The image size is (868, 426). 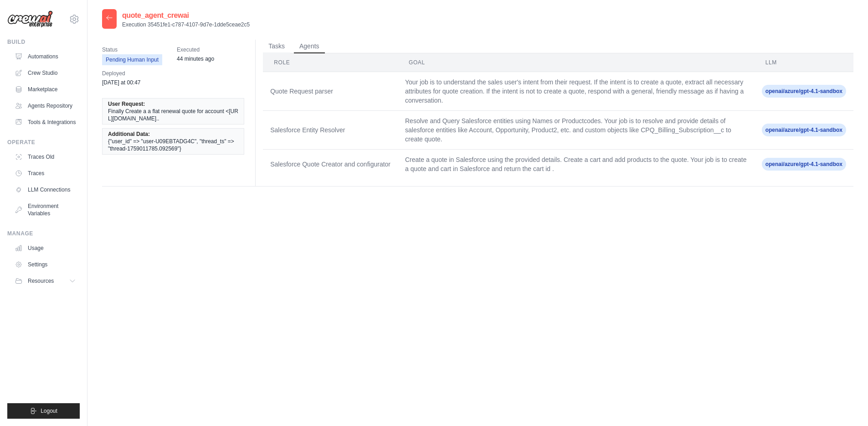 I want to click on h2: quote_agent_crewai, so click(x=186, y=16).